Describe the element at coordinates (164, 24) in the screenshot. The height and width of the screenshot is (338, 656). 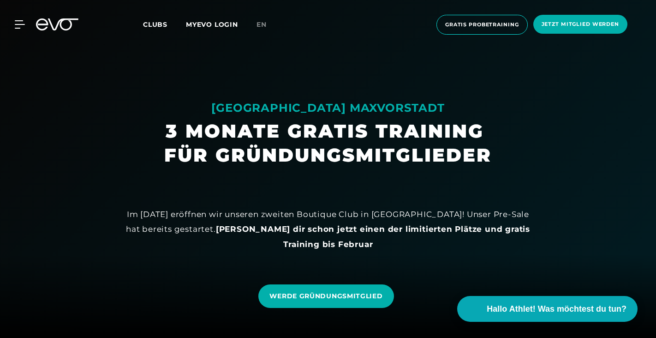
I see `a: Clubs` at that location.